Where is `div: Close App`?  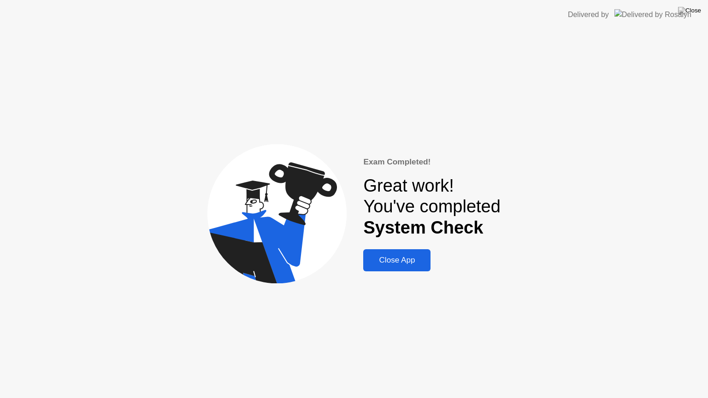
div: Close App is located at coordinates (397, 261).